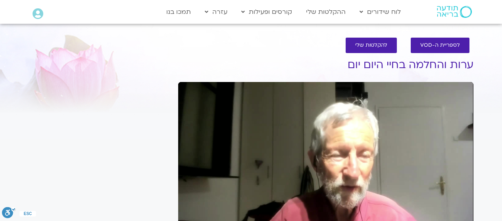  Describe the element at coordinates (216, 12) in the screenshot. I see `a: עזרה` at that location.